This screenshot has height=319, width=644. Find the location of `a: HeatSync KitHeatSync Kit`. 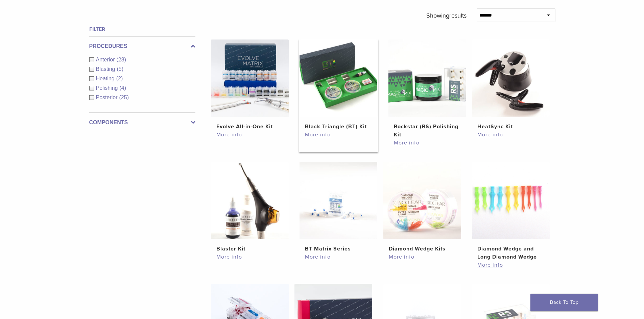

a: HeatSync KitHeatSync Kit is located at coordinates (511, 85).